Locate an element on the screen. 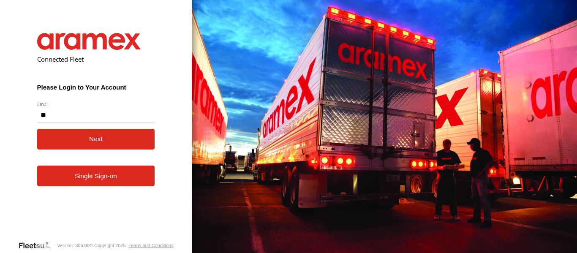  a: Single Sign-on is located at coordinates (96, 176).